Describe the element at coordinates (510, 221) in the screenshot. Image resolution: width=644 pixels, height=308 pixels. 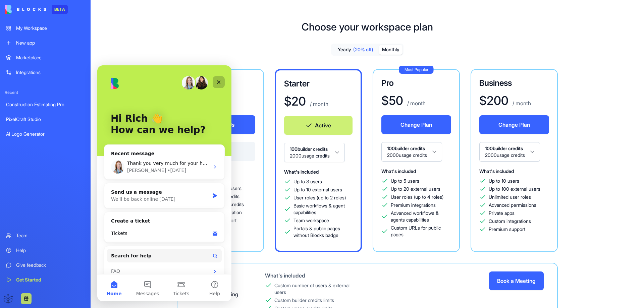
I see `span: Custom integrations` at that location.